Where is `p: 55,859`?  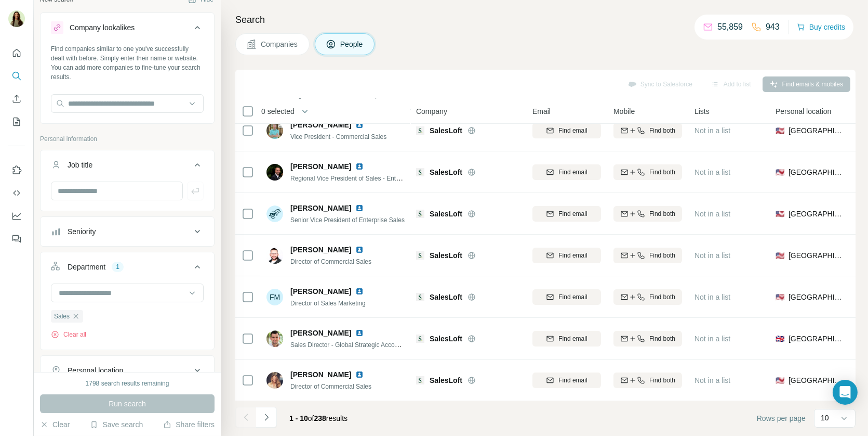
p: 55,859 is located at coordinates (730, 27).